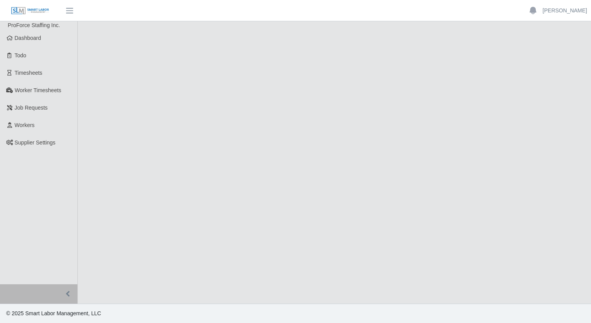 The height and width of the screenshot is (323, 591). Describe the element at coordinates (53, 313) in the screenshot. I see `span: © 2025 Smart Labor Management, LLC` at that location.